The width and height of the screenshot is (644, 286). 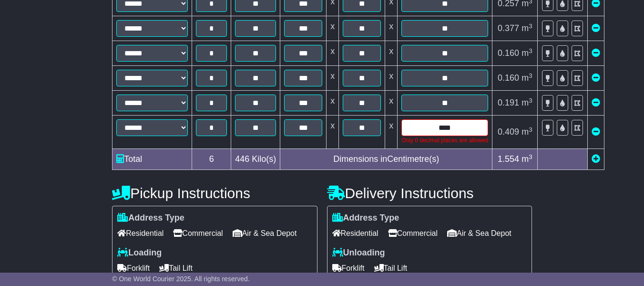 I want to click on label: Loading, so click(x=139, y=253).